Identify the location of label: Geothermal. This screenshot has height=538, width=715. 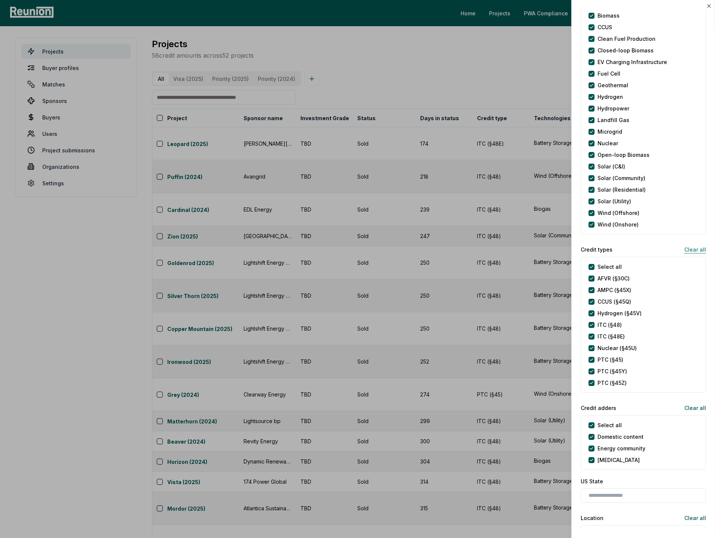
(613, 85).